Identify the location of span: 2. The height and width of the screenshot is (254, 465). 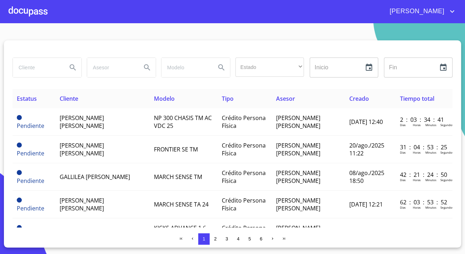
(215, 239).